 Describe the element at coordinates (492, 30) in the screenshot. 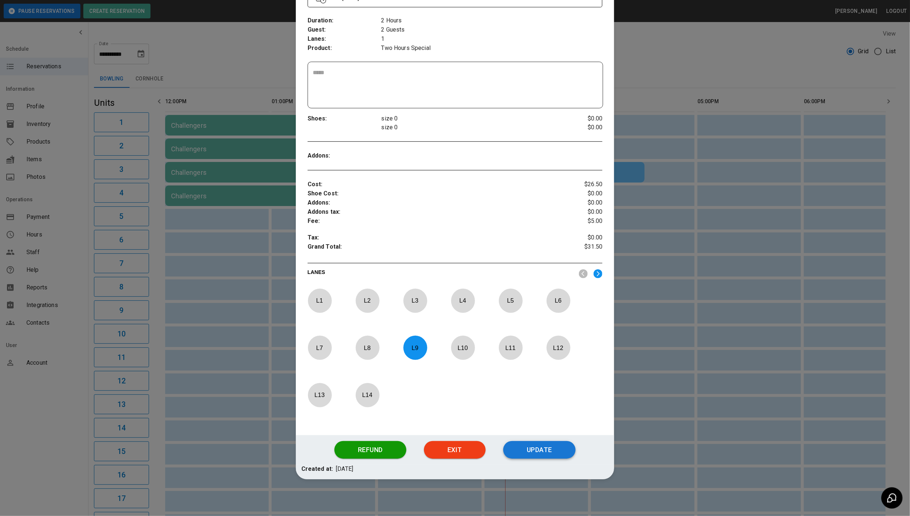

I see `p: 2 Guests` at that location.